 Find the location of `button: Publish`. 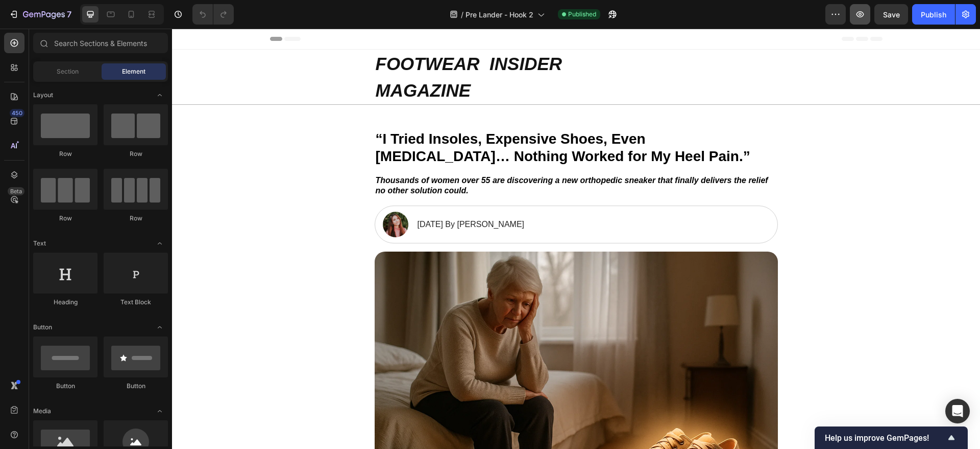

button: Publish is located at coordinates (934, 14).